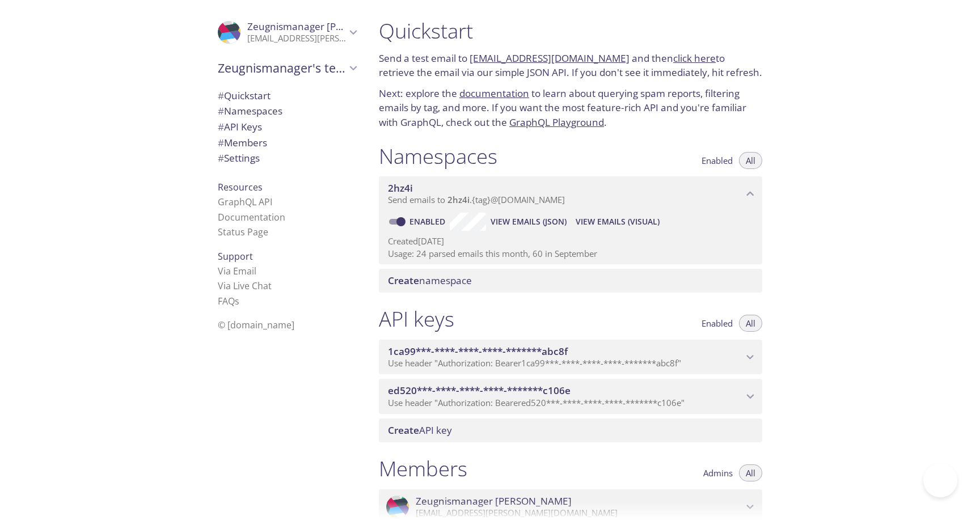 The image size is (980, 520). Describe the element at coordinates (570, 254) in the screenshot. I see `p: Usage: 24 parsed emails this month, 60 in September` at that location.